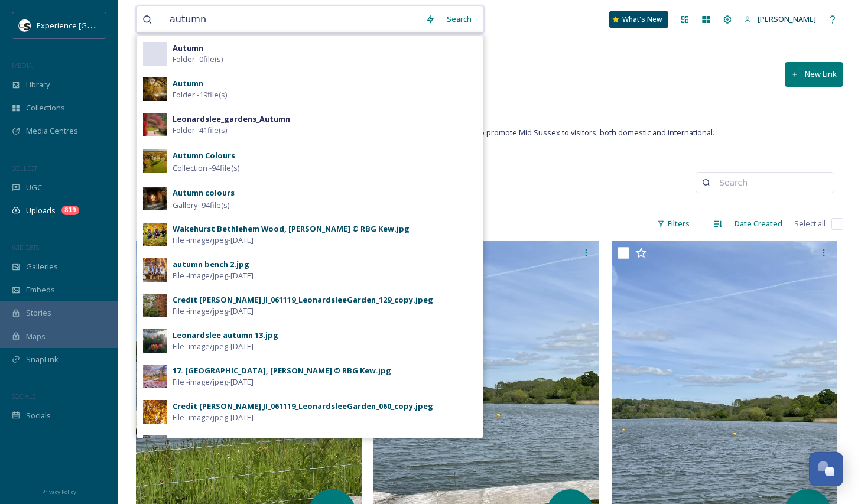 This screenshot has width=861, height=504. What do you see at coordinates (459, 19) in the screenshot?
I see `div: Search` at bounding box center [459, 19].